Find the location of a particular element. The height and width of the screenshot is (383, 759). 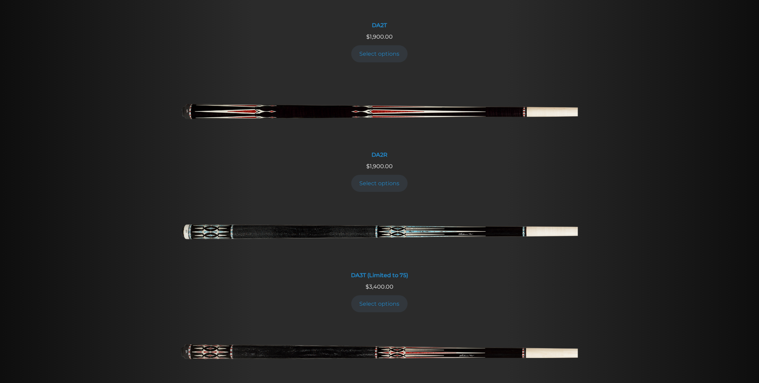

div: DA3T (Limited to 75) is located at coordinates (379, 275).